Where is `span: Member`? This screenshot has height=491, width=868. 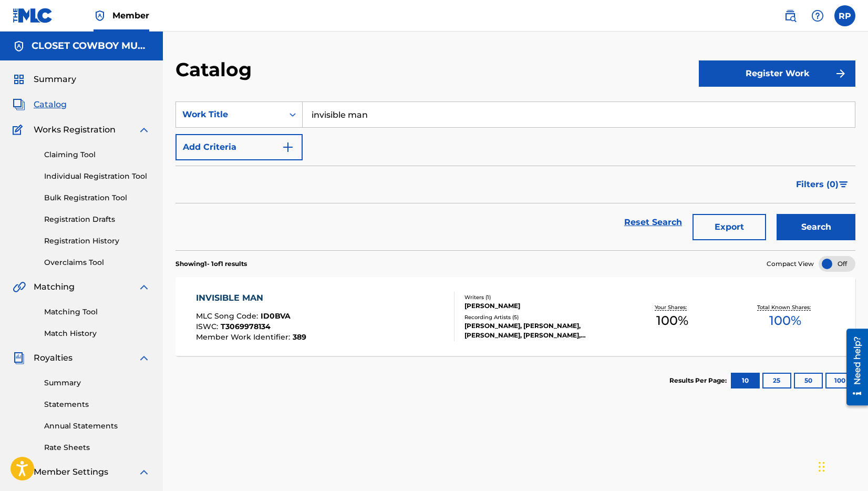
span: Member is located at coordinates (131, 15).